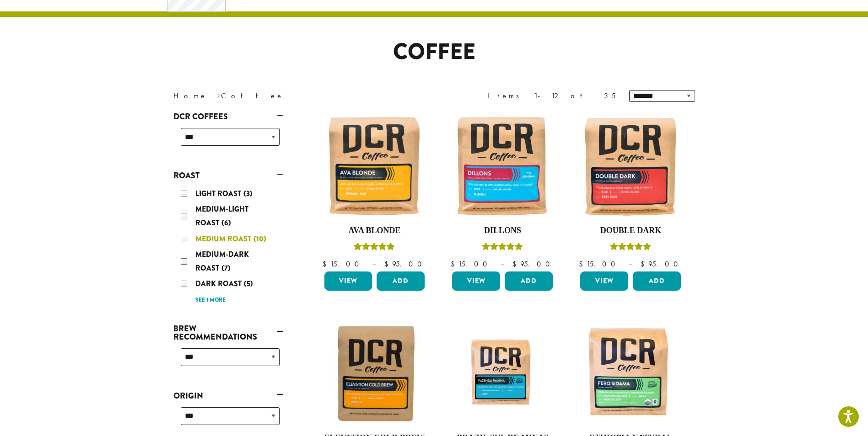 Image resolution: width=868 pixels, height=436 pixels. What do you see at coordinates (228, 420) in the screenshot?
I see `div: Origin` at bounding box center [228, 420].